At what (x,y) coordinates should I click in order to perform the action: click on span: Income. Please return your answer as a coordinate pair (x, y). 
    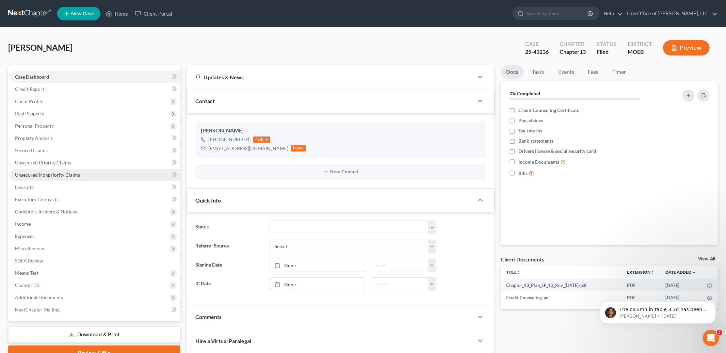
    Looking at the image, I should click on (23, 224).